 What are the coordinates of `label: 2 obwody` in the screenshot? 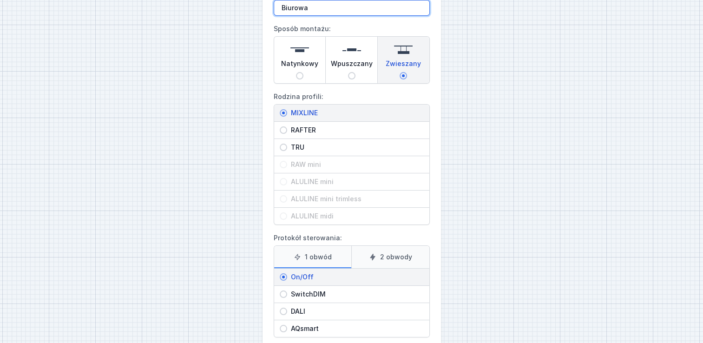 It's located at (390, 257).